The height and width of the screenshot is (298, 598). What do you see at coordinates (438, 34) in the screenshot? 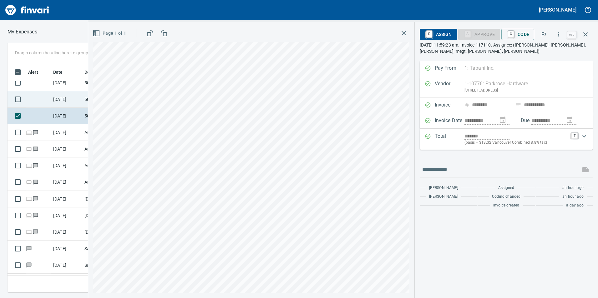
I see `button: RAssign` at bounding box center [438, 34].